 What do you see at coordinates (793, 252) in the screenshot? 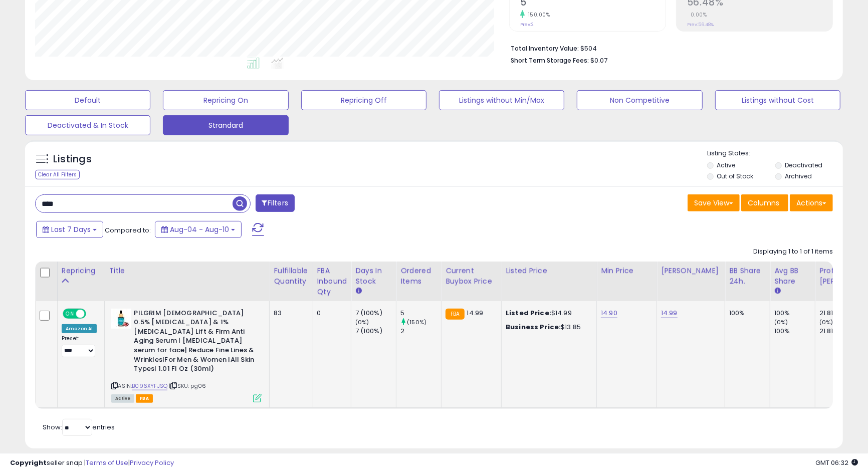
I see `div: Displaying 1 to 1 of 1 items` at bounding box center [793, 252].